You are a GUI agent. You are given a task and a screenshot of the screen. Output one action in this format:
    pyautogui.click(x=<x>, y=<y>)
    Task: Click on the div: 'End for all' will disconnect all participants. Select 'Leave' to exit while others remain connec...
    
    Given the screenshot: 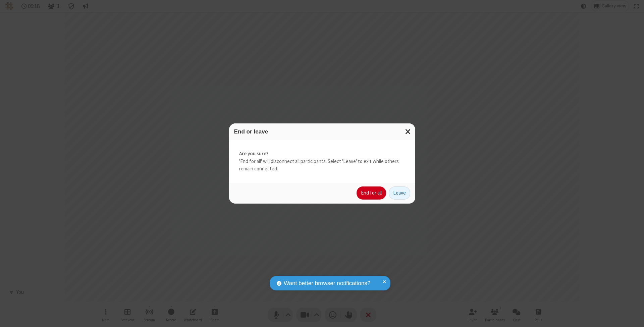 What is the action you would take?
    pyautogui.click(x=322, y=161)
    